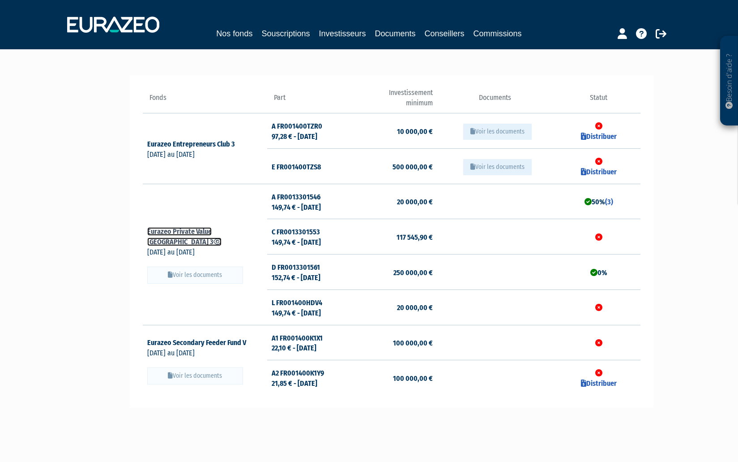 This screenshot has width=738, height=462. I want to click on td: 117 545,90 €, so click(391, 236).